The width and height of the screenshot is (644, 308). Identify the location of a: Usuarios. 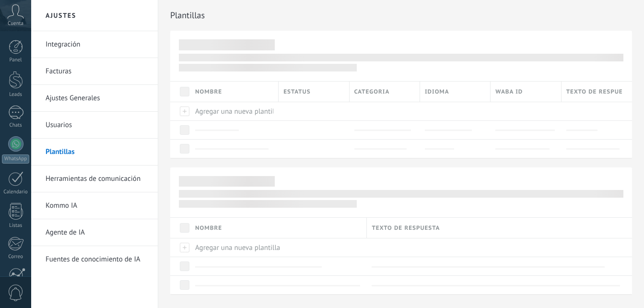
(97, 125).